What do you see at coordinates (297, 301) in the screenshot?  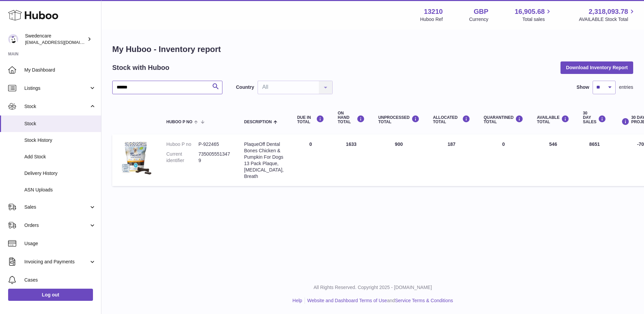 I see `a: Help` at bounding box center [297, 301].